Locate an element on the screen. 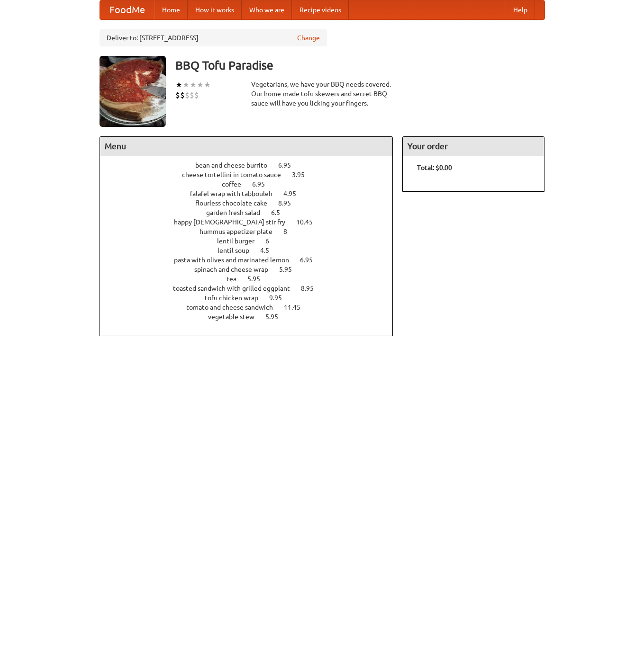  a: Recipe videos is located at coordinates (320, 10).